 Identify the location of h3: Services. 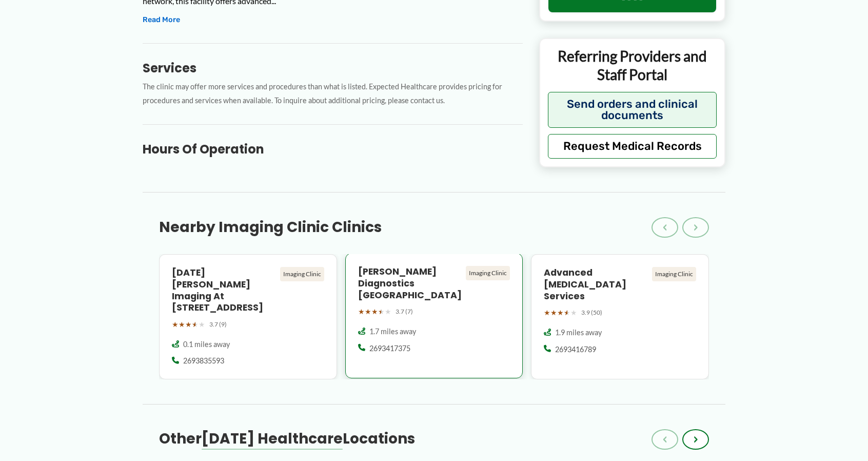
(332, 68).